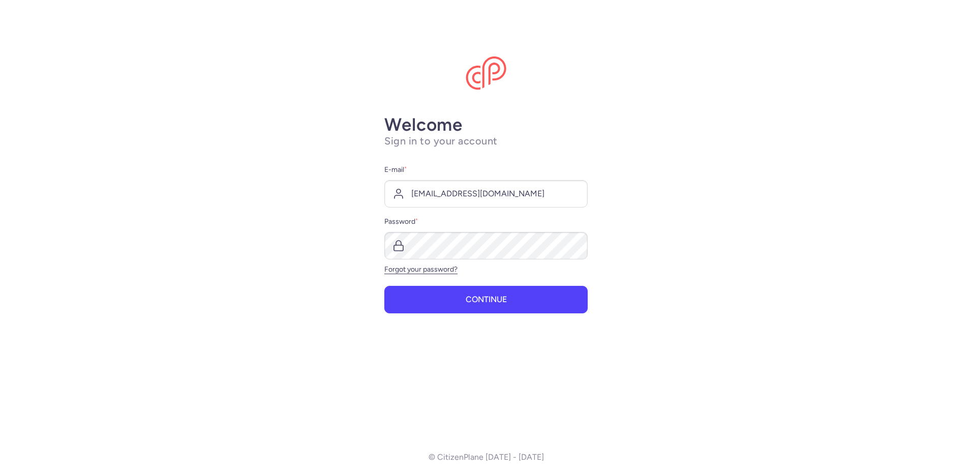 This screenshot has height=470, width=972. Describe the element at coordinates (486, 73) in the screenshot. I see `img: CitizenPlane logo` at that location.